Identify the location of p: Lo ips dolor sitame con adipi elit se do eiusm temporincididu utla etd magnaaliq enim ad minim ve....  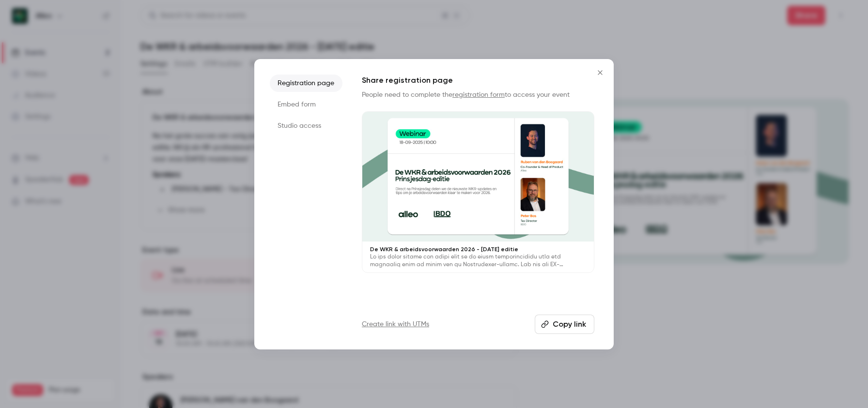
(478, 261).